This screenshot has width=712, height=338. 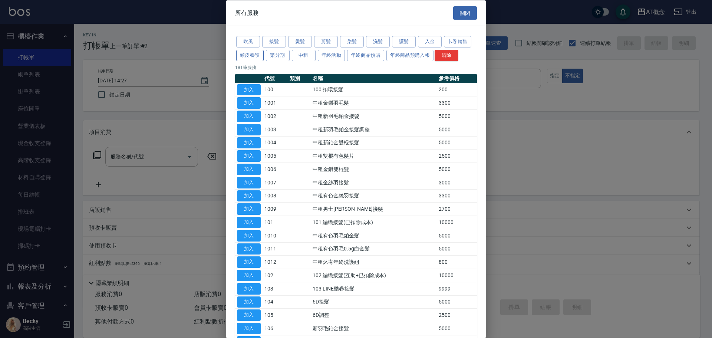 I want to click on button: 剪髮, so click(x=326, y=42).